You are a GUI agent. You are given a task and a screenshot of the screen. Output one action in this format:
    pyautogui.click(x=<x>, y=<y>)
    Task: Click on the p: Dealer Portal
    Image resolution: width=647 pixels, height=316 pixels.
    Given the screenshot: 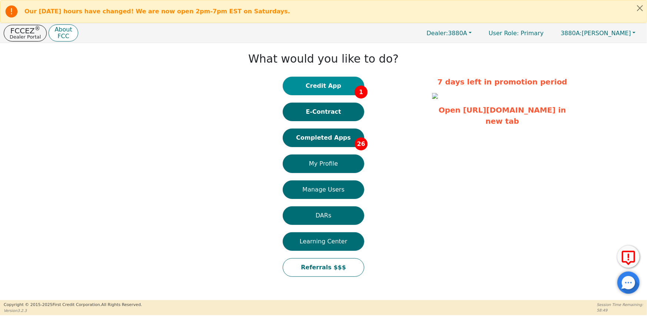 What is the action you would take?
    pyautogui.click(x=25, y=37)
    